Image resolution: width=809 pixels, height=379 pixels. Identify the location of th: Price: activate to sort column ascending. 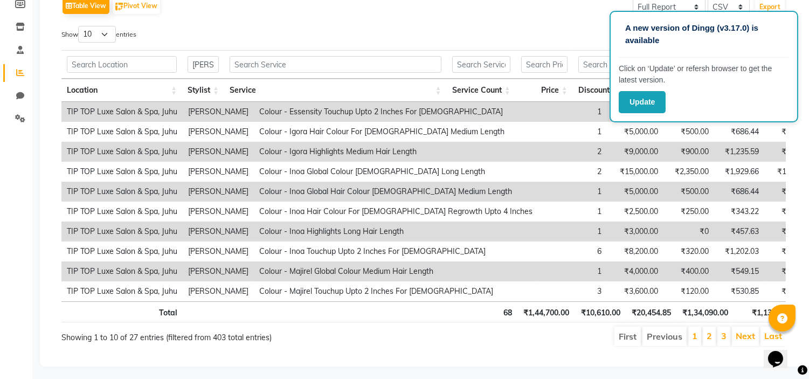
(544, 90).